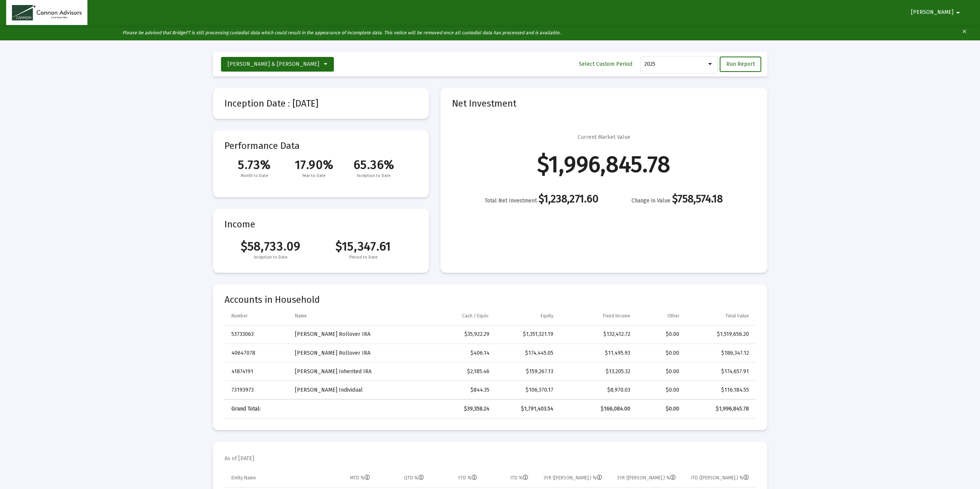 This screenshot has width=980, height=489. Describe the element at coordinates (490, 363) in the screenshot. I see `div: Data grid` at that location.